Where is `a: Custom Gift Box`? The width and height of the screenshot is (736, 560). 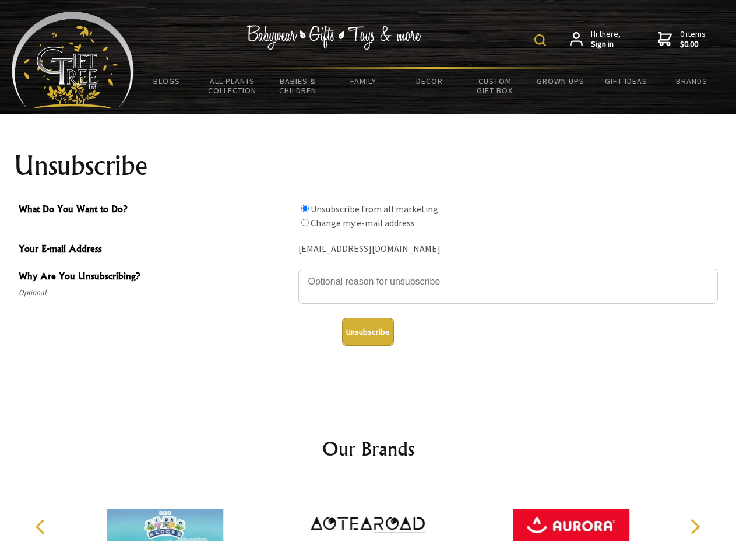 a: Custom Gift Box is located at coordinates (495, 86).